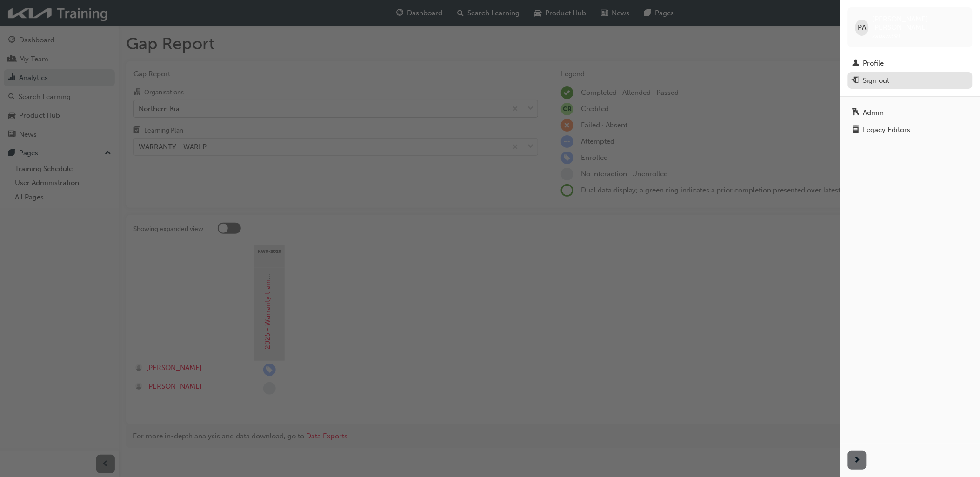 The image size is (980, 477). What do you see at coordinates (856, 113) in the screenshot?
I see `span: keys-icon` at bounding box center [856, 113].